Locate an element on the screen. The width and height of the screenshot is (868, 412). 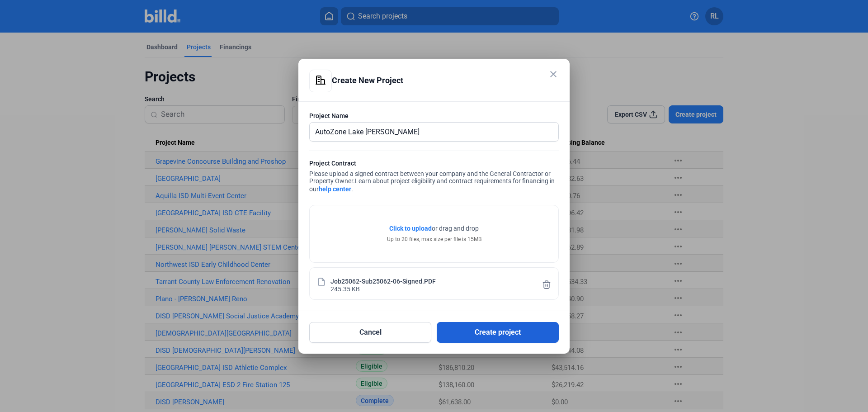
div: Create New Project is located at coordinates (423, 81).